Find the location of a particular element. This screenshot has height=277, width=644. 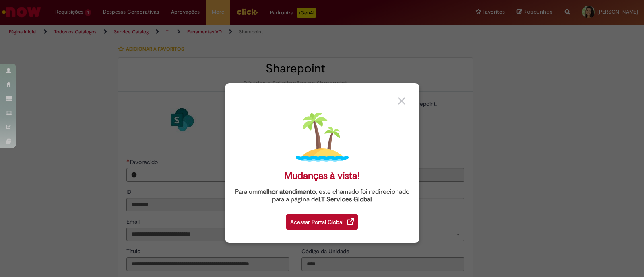

strong: melhor atendimento is located at coordinates (286, 192).